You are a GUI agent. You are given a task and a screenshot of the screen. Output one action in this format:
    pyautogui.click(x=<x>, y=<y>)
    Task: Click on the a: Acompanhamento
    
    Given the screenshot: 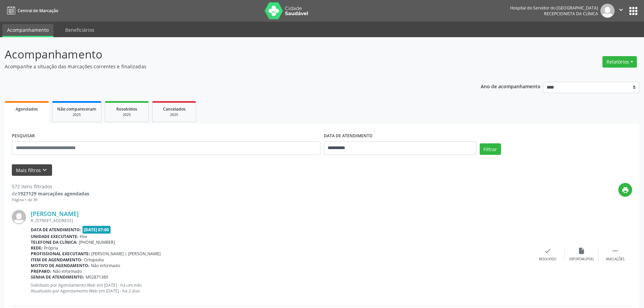 What is the action you would take?
    pyautogui.click(x=28, y=30)
    